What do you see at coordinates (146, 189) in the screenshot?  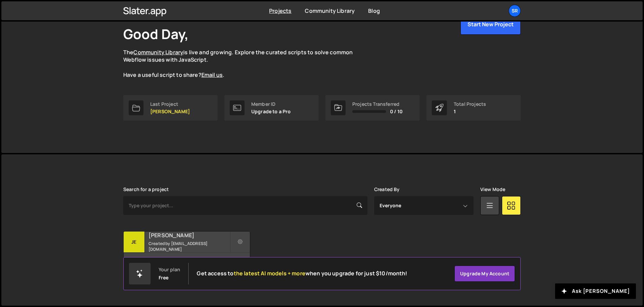 I see `label: Search for a project` at bounding box center [146, 189].